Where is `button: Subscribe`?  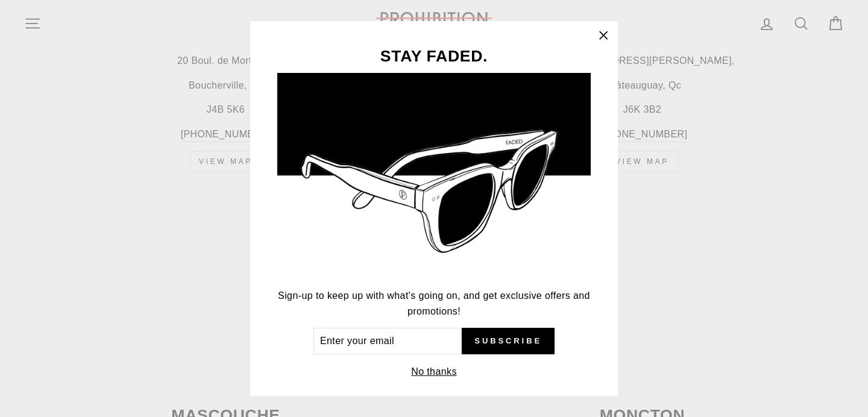
button: Subscribe is located at coordinates (508, 341).